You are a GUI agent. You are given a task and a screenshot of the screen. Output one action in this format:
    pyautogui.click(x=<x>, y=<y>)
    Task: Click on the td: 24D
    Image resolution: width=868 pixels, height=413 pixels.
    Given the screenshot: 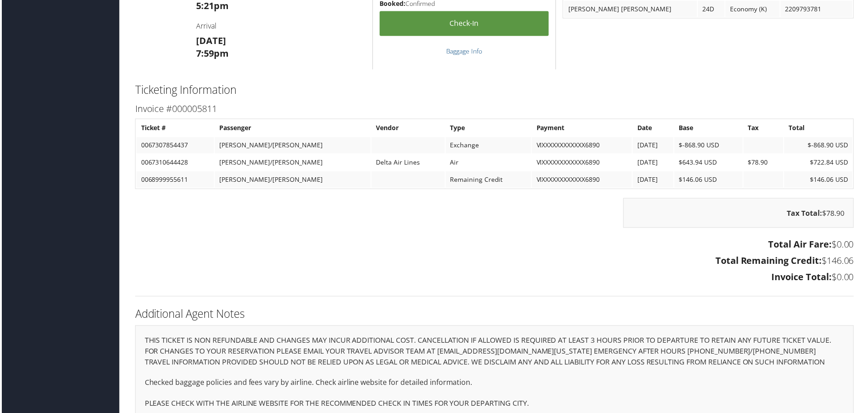 What is the action you would take?
    pyautogui.click(x=712, y=9)
    